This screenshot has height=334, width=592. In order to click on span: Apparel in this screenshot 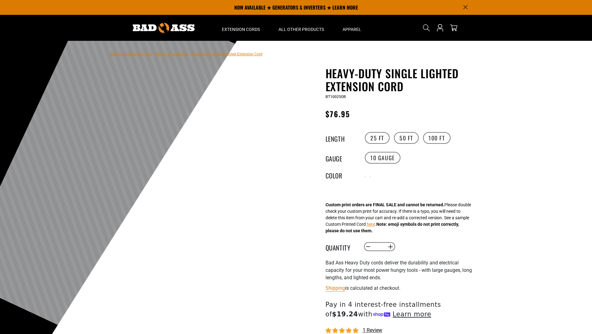, I will do `click(352, 29)`.